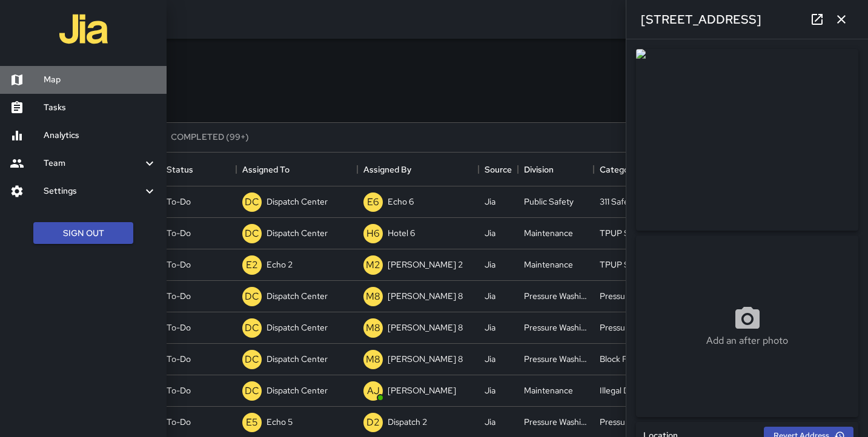 The width and height of the screenshot is (868, 437). I want to click on h6: Tasks, so click(100, 108).